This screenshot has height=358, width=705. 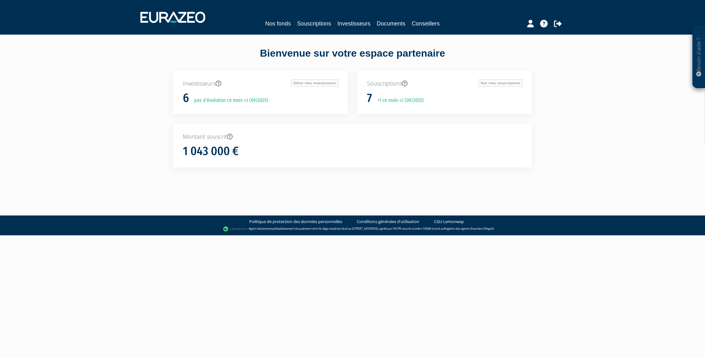 What do you see at coordinates (296, 222) in the screenshot?
I see `a: Politique de protection des données personnelles` at bounding box center [296, 222].